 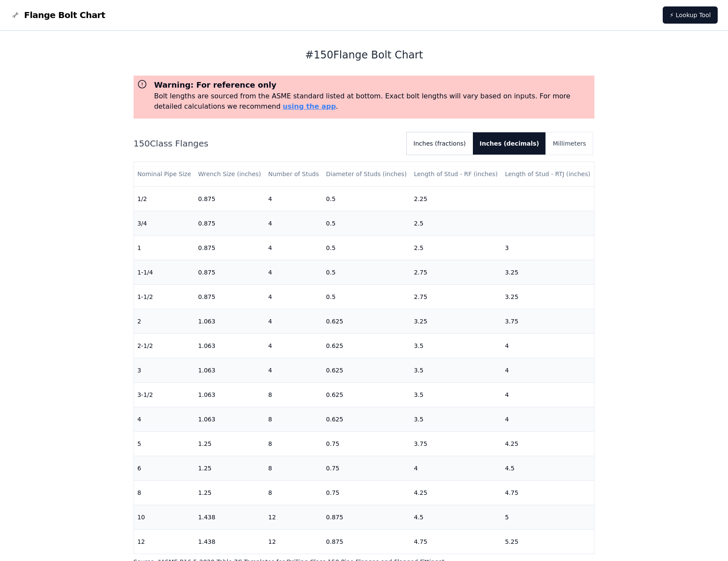 What do you see at coordinates (309, 106) in the screenshot?
I see `a: using the app` at bounding box center [309, 106].